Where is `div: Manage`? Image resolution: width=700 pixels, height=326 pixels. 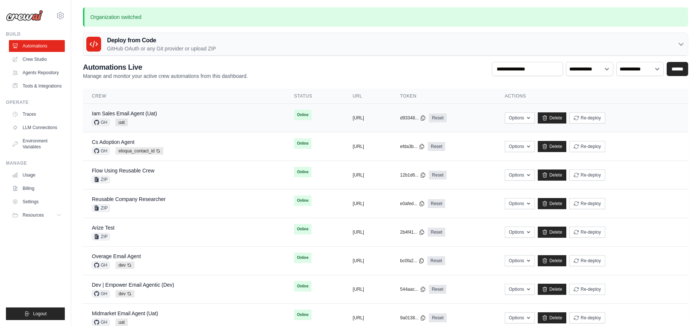 div: Manage is located at coordinates (35, 163).